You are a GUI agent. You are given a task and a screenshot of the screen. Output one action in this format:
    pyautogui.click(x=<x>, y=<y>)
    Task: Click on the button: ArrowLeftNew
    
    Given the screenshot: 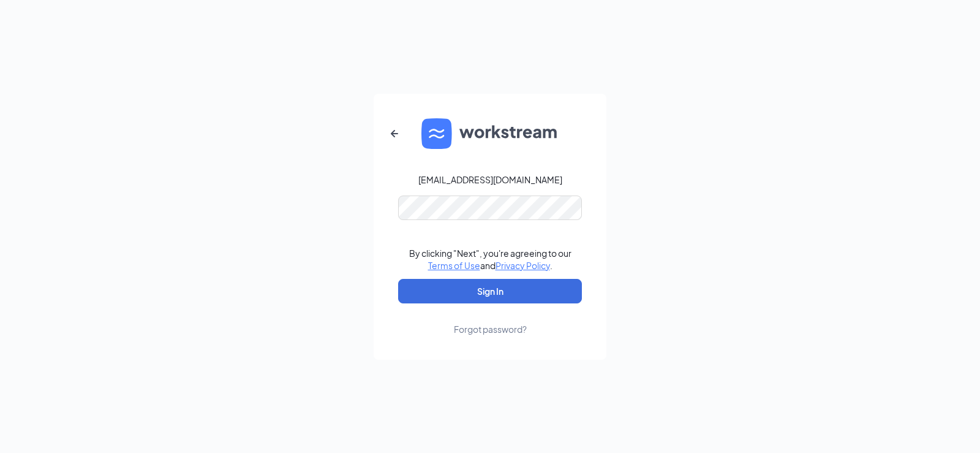 What is the action you would take?
    pyautogui.click(x=394, y=134)
    